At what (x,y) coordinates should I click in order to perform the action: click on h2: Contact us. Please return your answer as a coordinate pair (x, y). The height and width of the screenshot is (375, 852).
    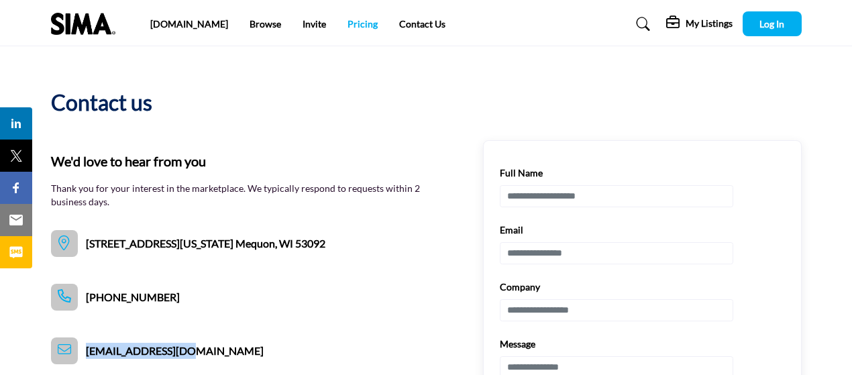
    Looking at the image, I should click on (101, 103).